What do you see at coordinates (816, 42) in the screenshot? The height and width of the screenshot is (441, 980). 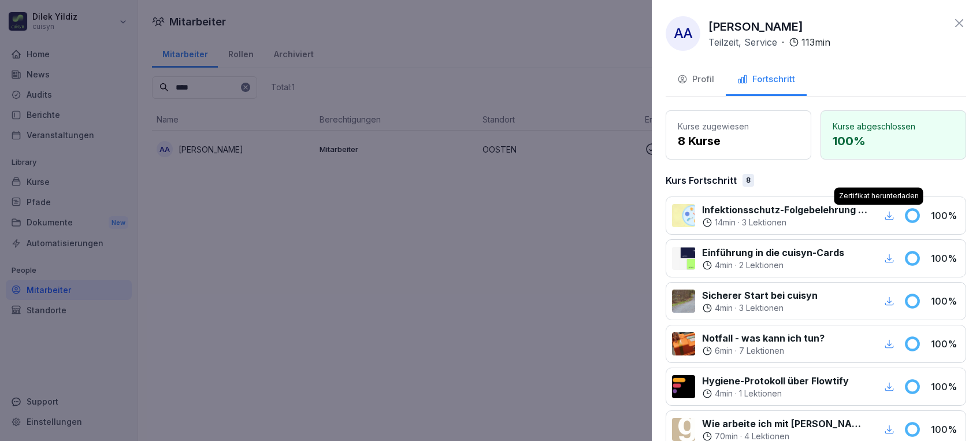 I see `p: 113 min` at bounding box center [816, 42].